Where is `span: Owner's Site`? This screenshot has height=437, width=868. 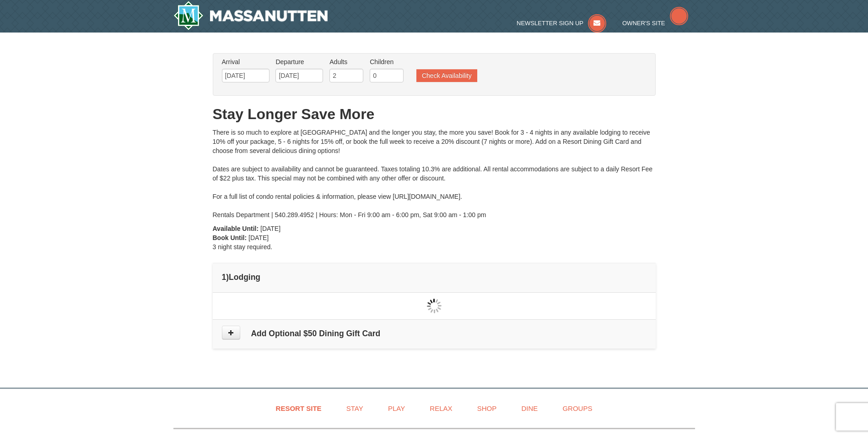 span: Owner's Site is located at coordinates (644, 23).